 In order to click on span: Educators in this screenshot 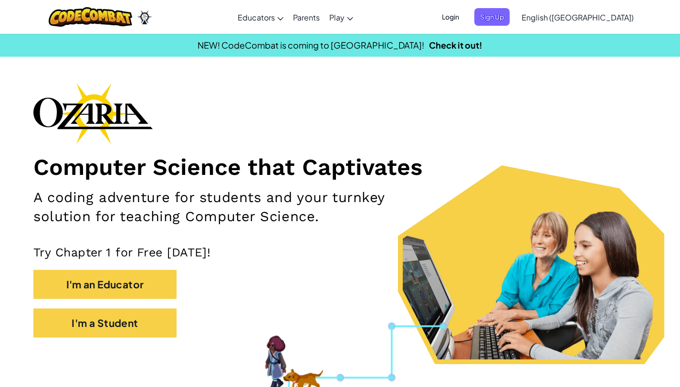, I will do `click(256, 17)`.